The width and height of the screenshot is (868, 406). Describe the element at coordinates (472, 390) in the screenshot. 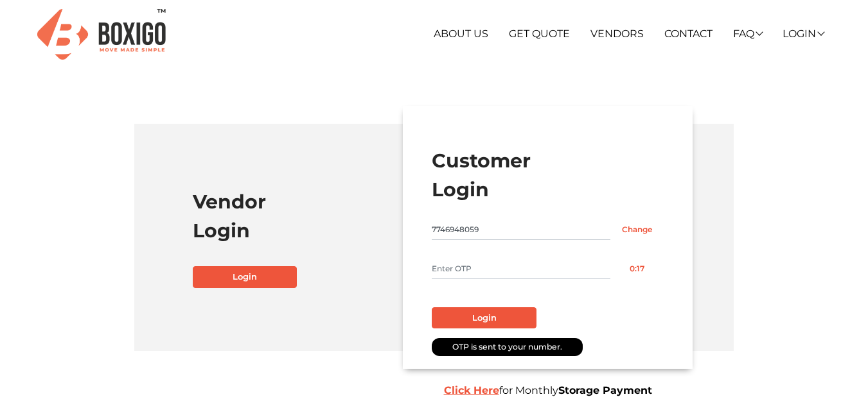

I see `b: Click Here` at that location.